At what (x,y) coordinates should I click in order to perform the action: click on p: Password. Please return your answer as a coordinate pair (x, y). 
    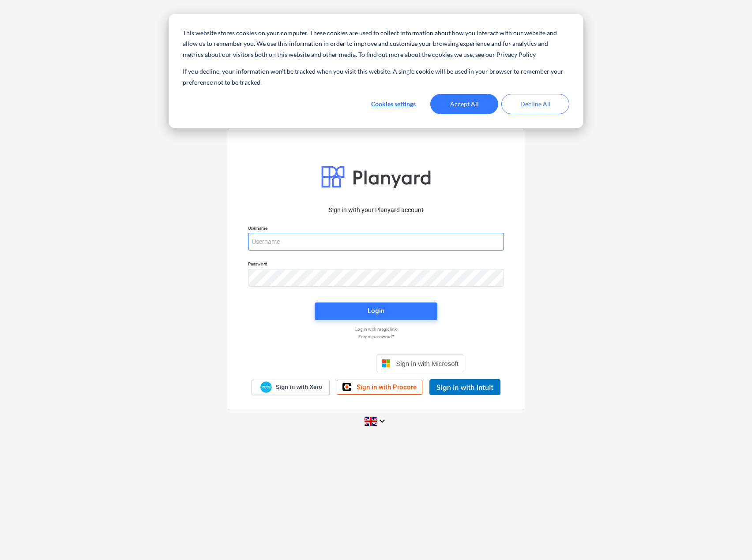
    Looking at the image, I should click on (376, 264).